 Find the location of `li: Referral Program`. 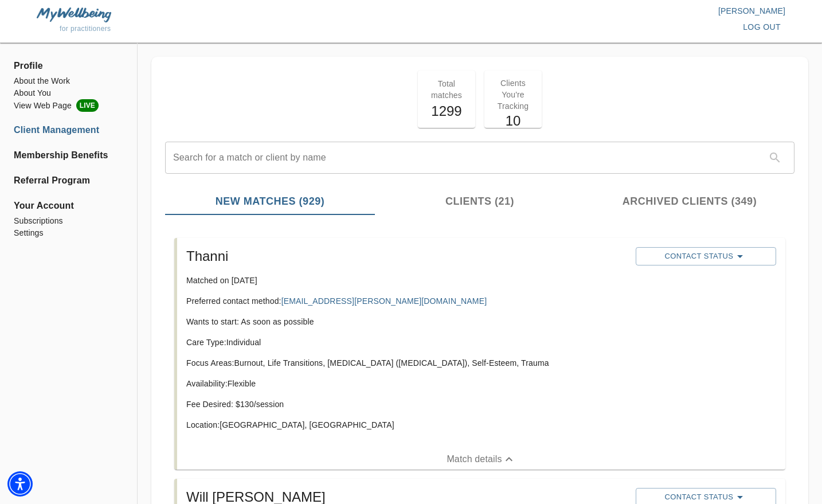

li: Referral Program is located at coordinates (68, 181).